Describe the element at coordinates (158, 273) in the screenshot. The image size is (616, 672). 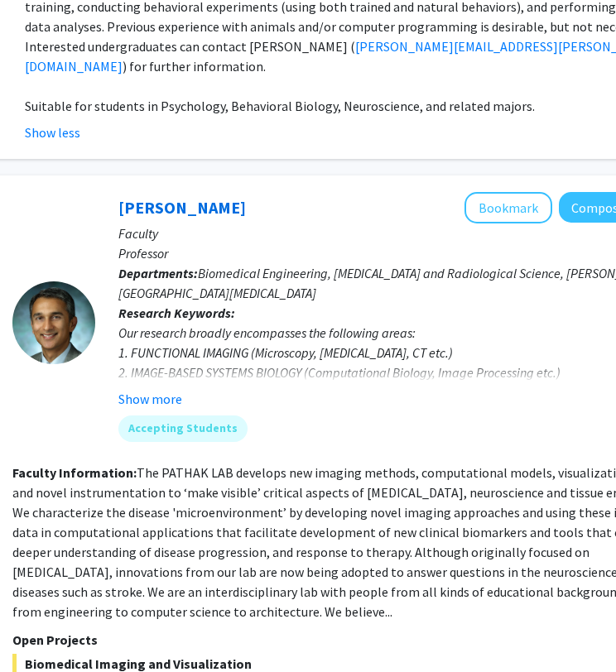
I see `b: Departments:` at that location.